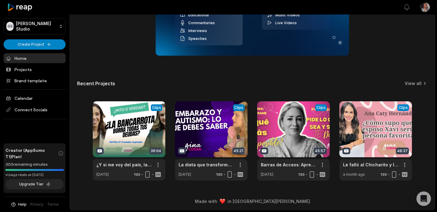  I want to click on a: Brand template, so click(34, 80).